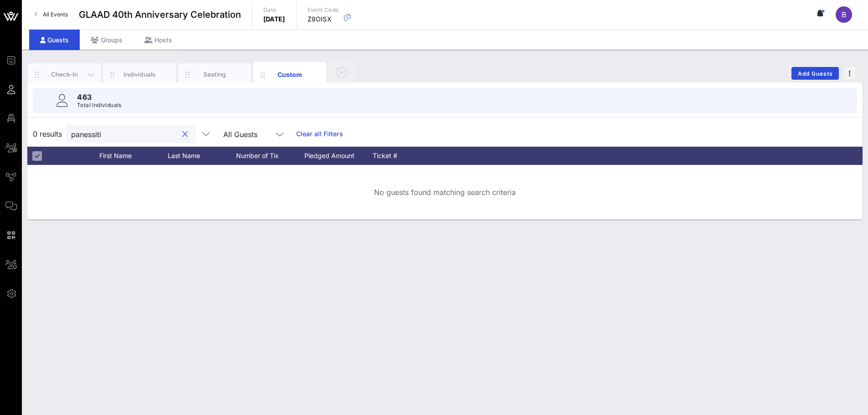 The width and height of the screenshot is (868, 415). I want to click on p: Date, so click(274, 10).